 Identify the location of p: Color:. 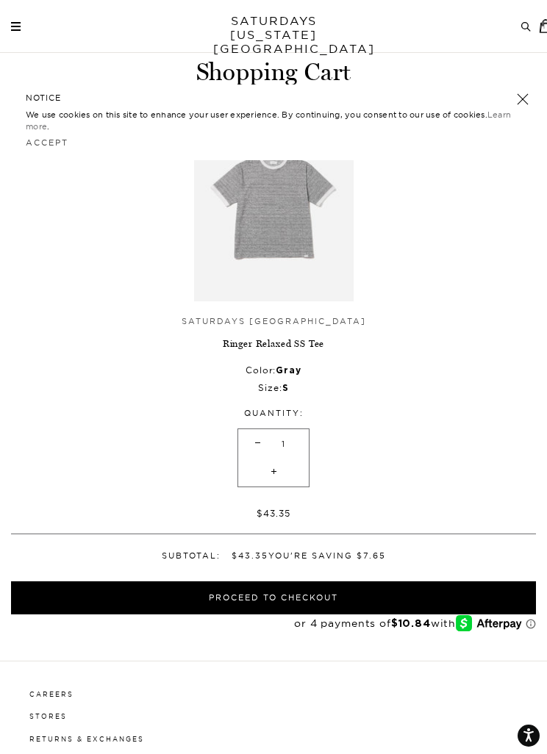
(273, 370).